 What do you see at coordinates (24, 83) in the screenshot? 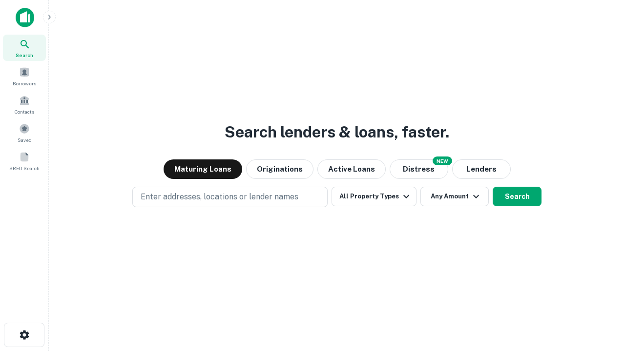
I see `span: Borrowers` at bounding box center [24, 83].